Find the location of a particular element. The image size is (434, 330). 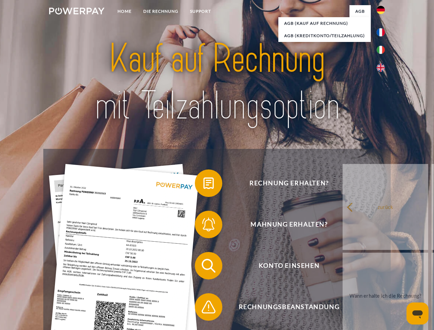

img: logo-powerpay-white.svg is located at coordinates (77, 11).